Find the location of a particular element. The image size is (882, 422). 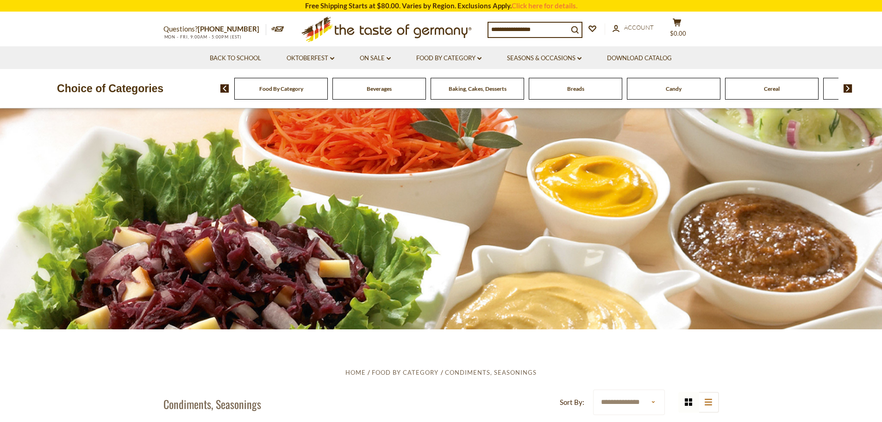

span: Account is located at coordinates (639, 27).